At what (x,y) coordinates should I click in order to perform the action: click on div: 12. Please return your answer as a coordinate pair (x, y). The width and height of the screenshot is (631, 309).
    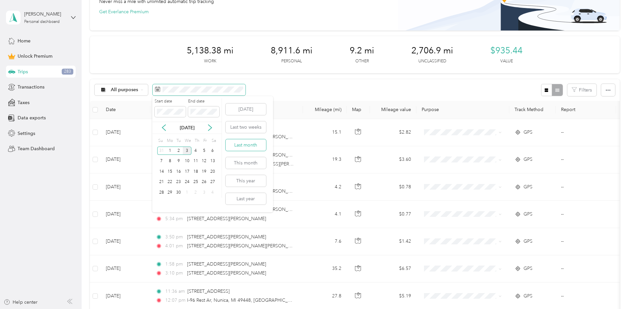
    Looking at the image, I should click on (204, 161).